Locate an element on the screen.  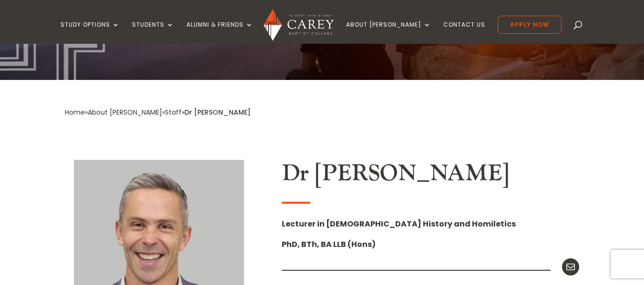
a: Students is located at coordinates (153, 32).